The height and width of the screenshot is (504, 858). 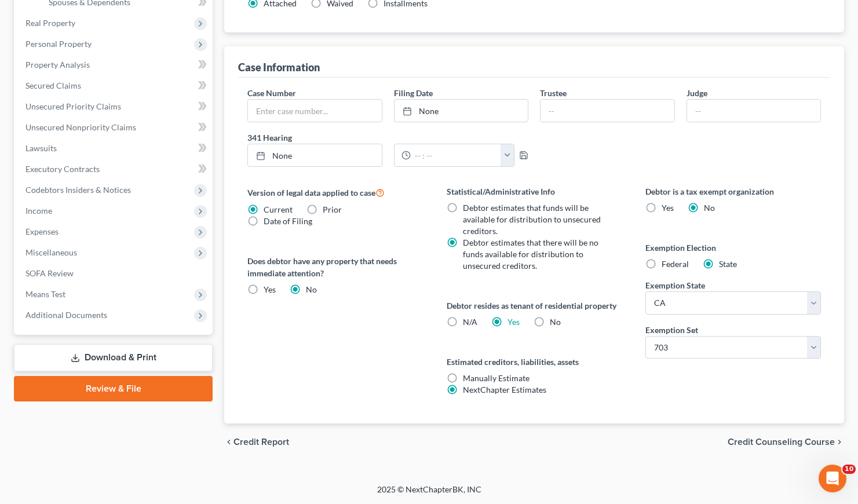 I want to click on label: Filing Date, so click(x=413, y=92).